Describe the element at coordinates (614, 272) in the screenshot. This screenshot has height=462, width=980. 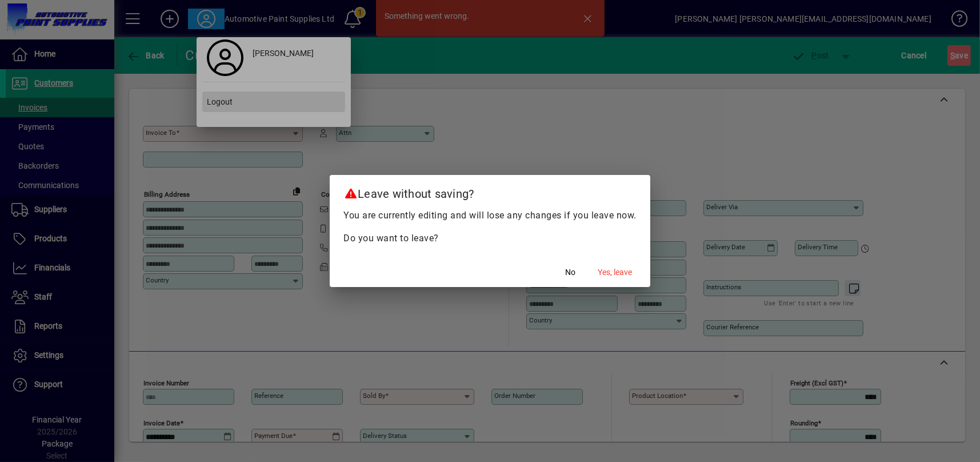
I see `button: Yes, leave` at that location.